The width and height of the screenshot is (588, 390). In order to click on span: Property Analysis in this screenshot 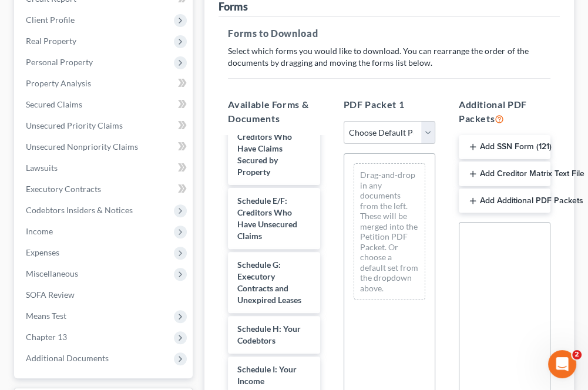, I will do `click(58, 83)`.